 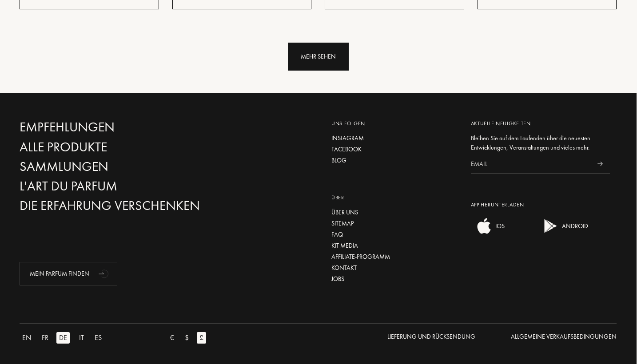 What do you see at coordinates (394, 279) in the screenshot?
I see `div: Jobs` at bounding box center [394, 279].